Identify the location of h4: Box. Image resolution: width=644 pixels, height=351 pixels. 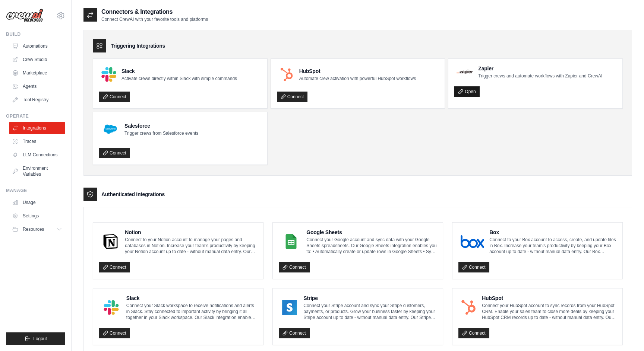
(553, 233).